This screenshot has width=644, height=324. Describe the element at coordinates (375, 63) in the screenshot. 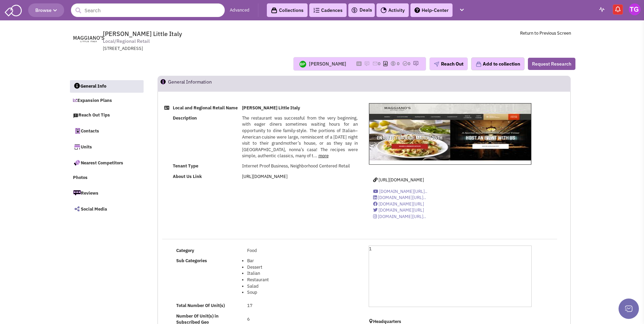

I see `img: icon-email-active-16.png` at that location.